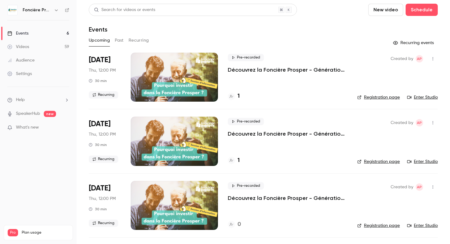 This screenshot has height=244, width=450. I want to click on span: new, so click(50, 114).